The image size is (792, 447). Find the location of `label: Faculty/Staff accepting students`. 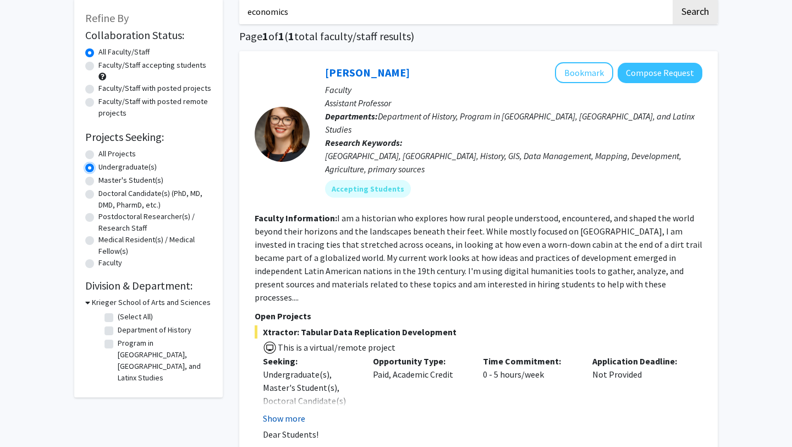

label: Faculty/Staff accepting students is located at coordinates (152, 65).